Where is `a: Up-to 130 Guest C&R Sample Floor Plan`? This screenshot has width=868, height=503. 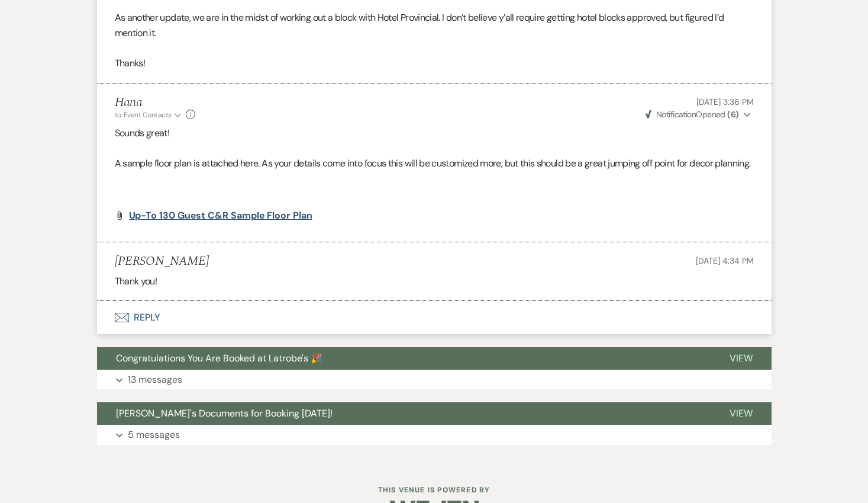 a: Up-to 130 Guest C&R Sample Floor Plan is located at coordinates (221, 215).